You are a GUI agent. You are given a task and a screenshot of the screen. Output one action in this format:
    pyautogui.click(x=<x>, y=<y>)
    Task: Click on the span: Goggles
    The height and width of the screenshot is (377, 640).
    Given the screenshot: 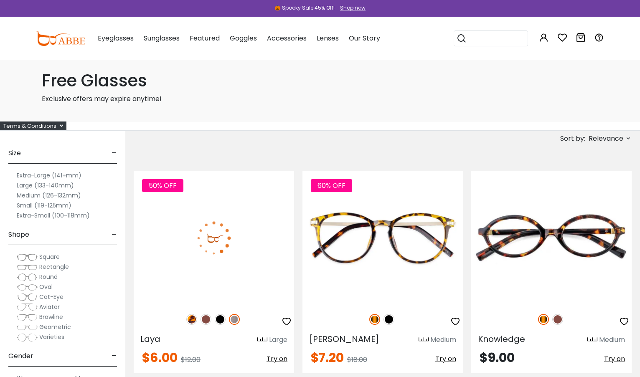 What is the action you would take?
    pyautogui.click(x=243, y=38)
    